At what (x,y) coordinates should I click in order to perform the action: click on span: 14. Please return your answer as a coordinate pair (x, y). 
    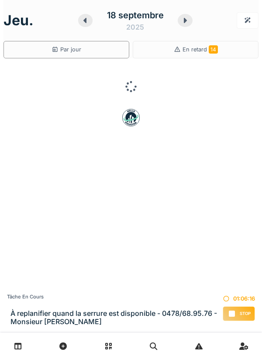
    Looking at the image, I should click on (213, 49).